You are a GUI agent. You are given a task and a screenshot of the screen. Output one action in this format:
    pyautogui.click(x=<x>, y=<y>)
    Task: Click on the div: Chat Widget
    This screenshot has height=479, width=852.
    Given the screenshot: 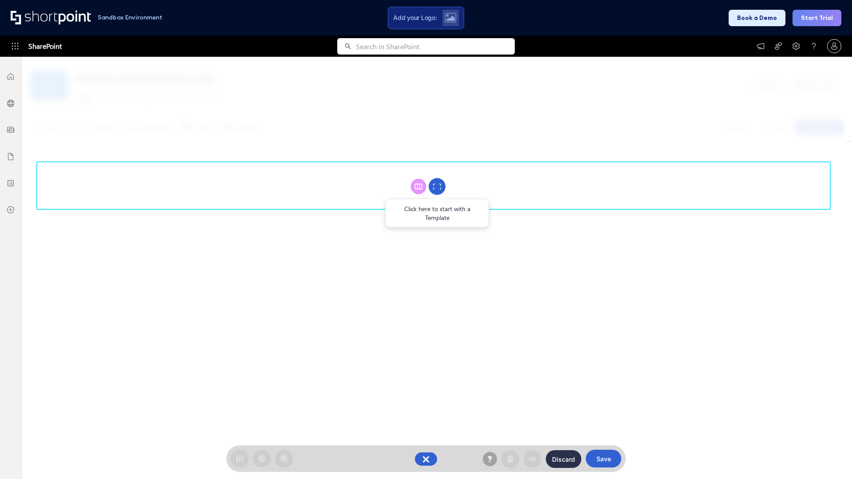 What is the action you would take?
    pyautogui.click(x=772, y=428)
    